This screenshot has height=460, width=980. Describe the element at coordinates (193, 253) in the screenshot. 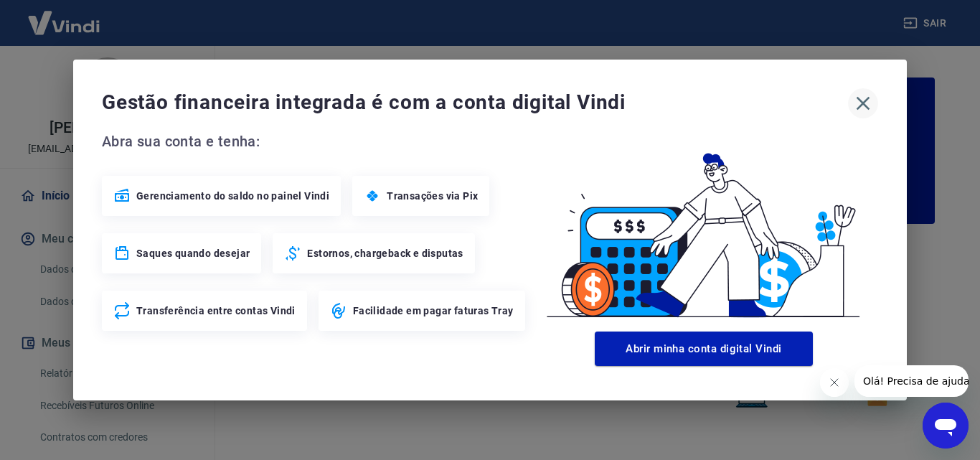

I see `span: Saques quando desejar` at that location.